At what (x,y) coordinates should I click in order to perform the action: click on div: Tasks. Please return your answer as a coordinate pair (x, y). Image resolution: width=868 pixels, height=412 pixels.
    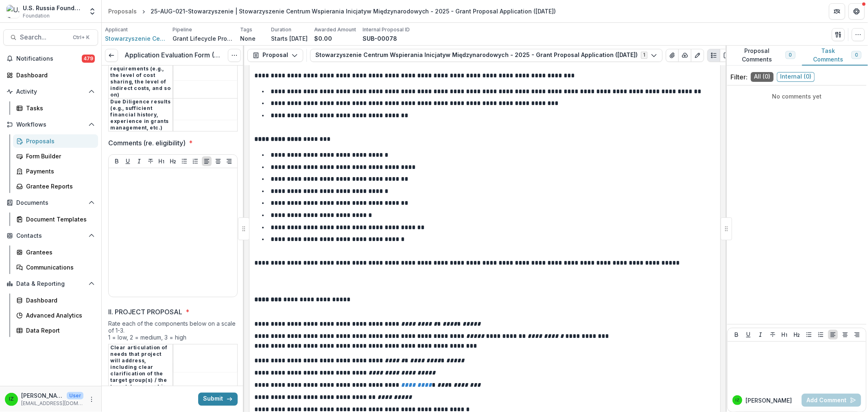
    Looking at the image, I should click on (58, 108).